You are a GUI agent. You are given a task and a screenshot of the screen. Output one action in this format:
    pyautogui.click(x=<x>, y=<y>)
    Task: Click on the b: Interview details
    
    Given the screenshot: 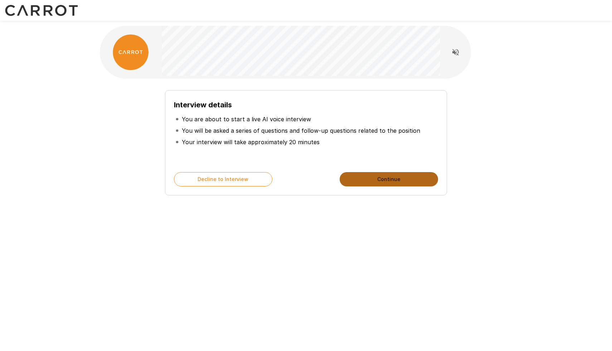 What is the action you would take?
    pyautogui.click(x=203, y=105)
    